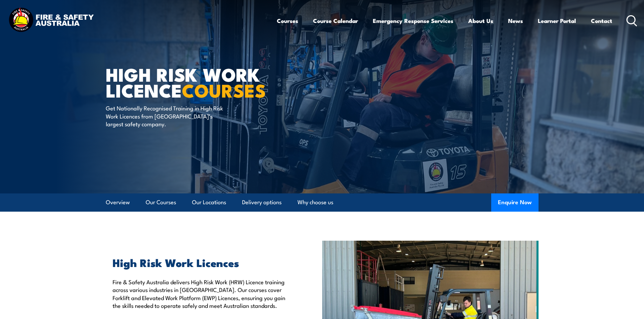 Image resolution: width=644 pixels, height=319 pixels. What do you see at coordinates (117, 202) in the screenshot?
I see `a: Overview` at bounding box center [117, 202].